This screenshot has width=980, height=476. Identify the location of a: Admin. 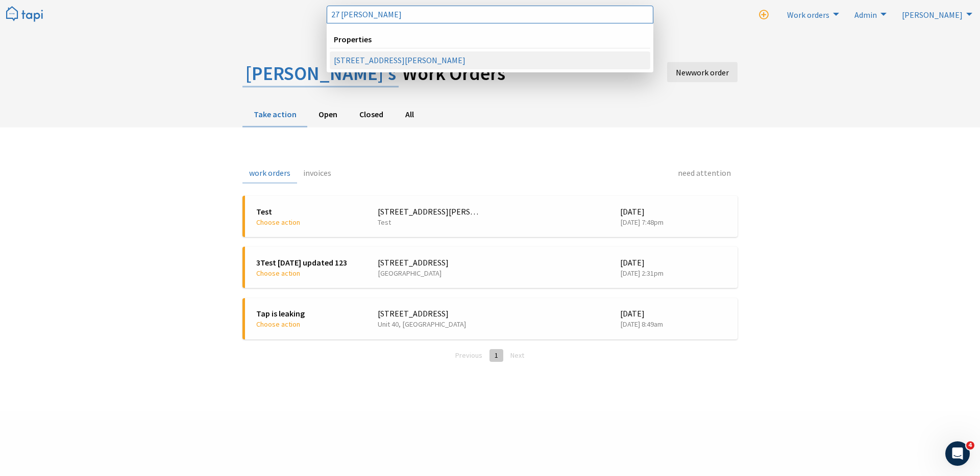
(868, 15).